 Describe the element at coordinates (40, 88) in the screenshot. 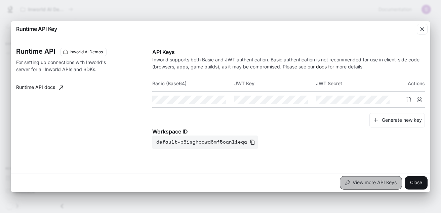

I see `a: Runtime API docs` at that location.